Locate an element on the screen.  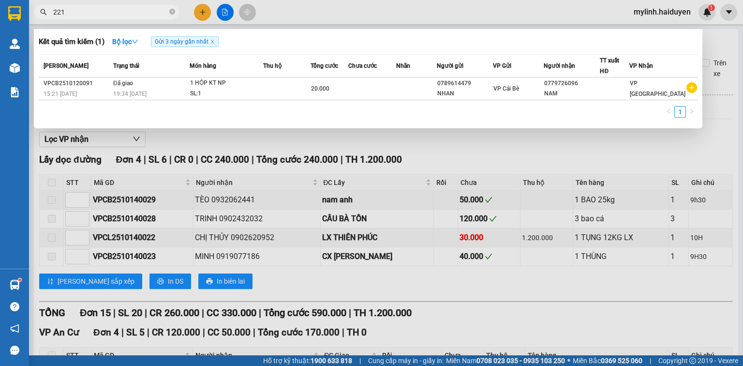
span: Người gửi is located at coordinates (450, 66).